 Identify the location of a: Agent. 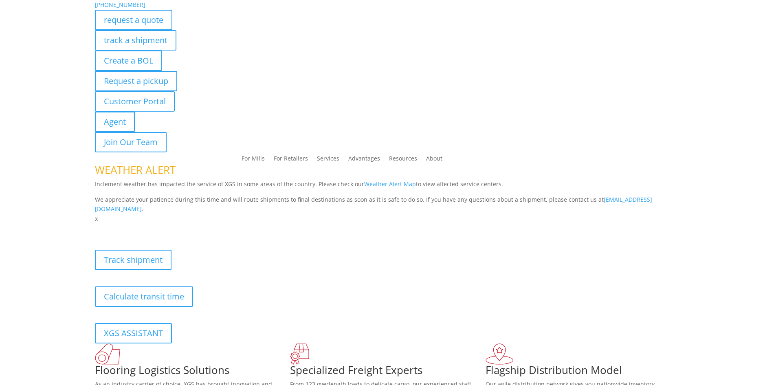
(115, 122).